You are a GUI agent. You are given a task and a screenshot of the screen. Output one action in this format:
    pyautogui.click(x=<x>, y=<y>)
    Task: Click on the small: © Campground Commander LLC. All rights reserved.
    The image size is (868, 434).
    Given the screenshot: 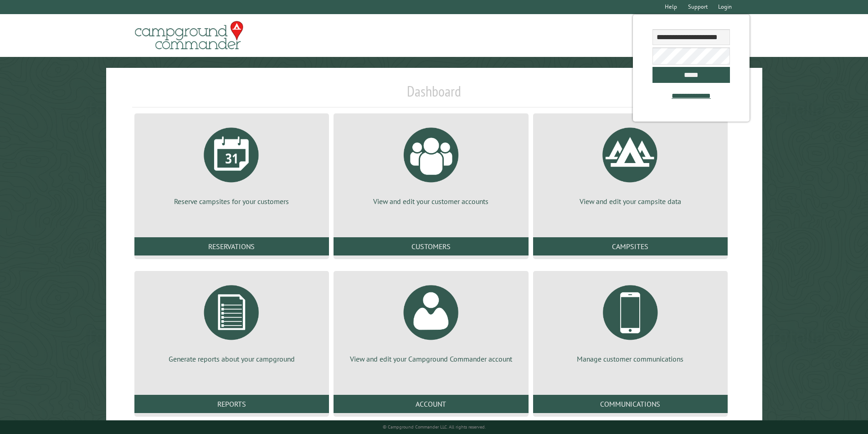 What is the action you would take?
    pyautogui.click(x=434, y=427)
    